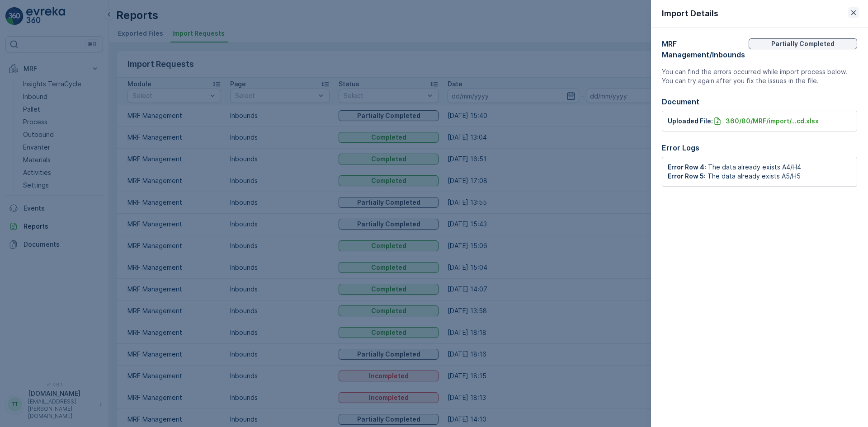 Image resolution: width=868 pixels, height=427 pixels. Describe the element at coordinates (705, 49) in the screenshot. I see `p: MRF Management / Inbounds` at that location.